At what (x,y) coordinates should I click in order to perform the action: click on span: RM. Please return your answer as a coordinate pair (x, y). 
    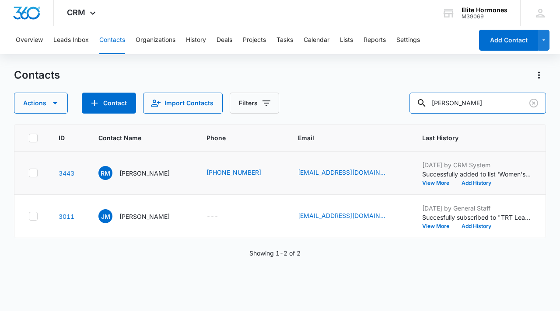
    Looking at the image, I should click on (105, 173).